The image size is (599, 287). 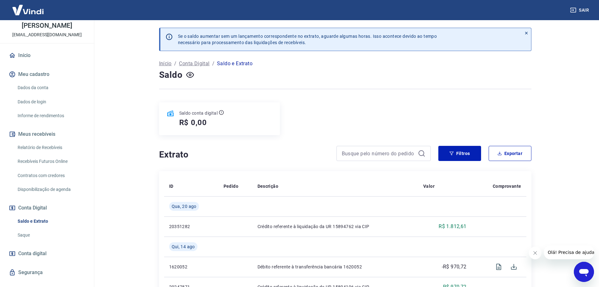 What do you see at coordinates (28, 7) in the screenshot?
I see `span: Olá! Precisa de ajuda?` at bounding box center [28, 7].